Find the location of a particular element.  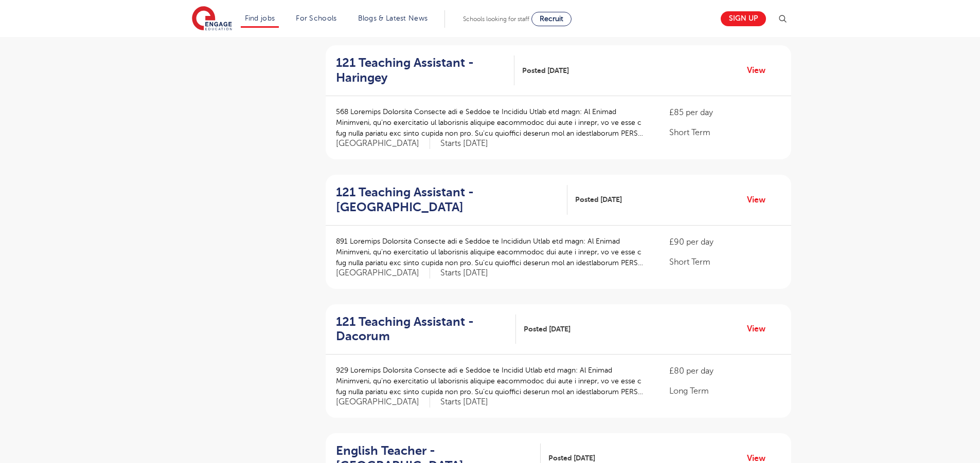

a: 121 Teaching Assistant - Haringey is located at coordinates (425, 70).